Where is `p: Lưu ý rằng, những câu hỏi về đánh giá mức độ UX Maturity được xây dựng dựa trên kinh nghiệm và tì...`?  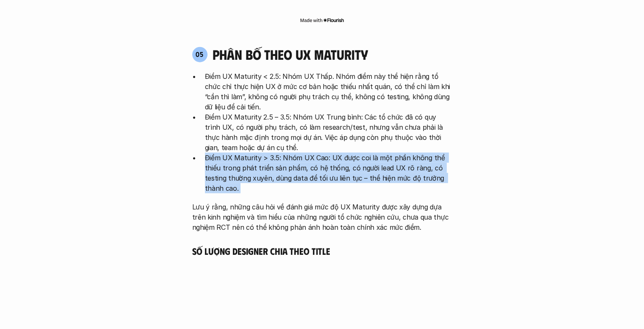
p: Lưu ý rằng, những câu hỏi về đánh giá mức độ UX Maturity được xây dựng dựa trên kinh nghiệm và tì... is located at coordinates (322, 217).